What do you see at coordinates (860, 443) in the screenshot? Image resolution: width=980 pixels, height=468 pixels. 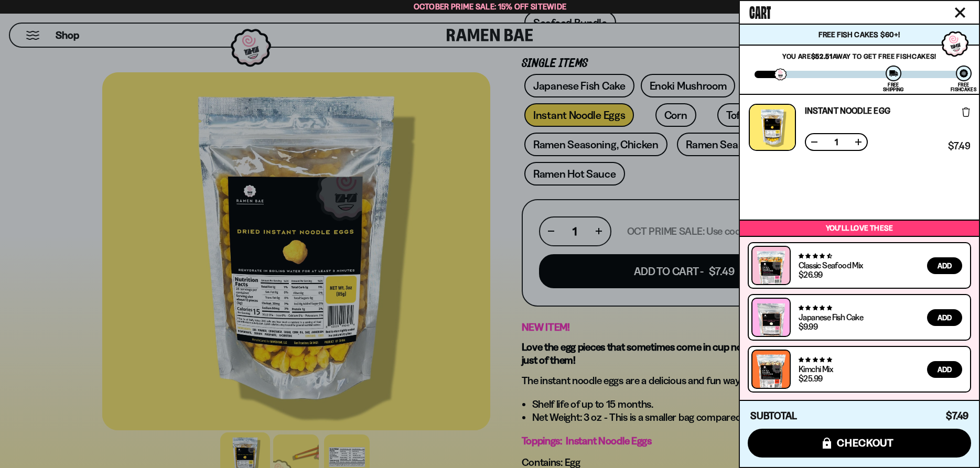 I see `button: checkout` at bounding box center [860, 443].